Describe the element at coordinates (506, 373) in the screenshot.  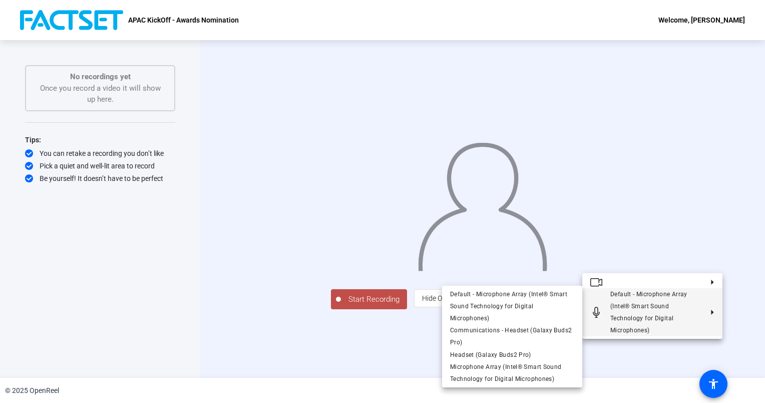
I see `span: Microphone Array (Intel® Smart Sound Technology for Digital Microphones)` at that location.